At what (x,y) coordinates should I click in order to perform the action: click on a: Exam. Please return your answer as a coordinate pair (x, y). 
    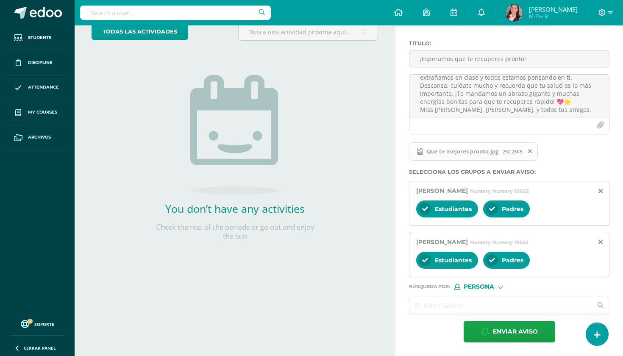
    Looking at the image, I should click on (481, 17).